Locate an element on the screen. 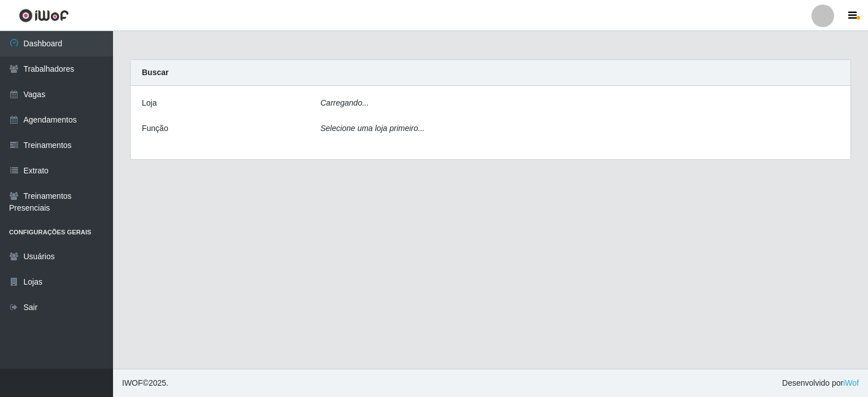 Image resolution: width=868 pixels, height=397 pixels. i: Selecione uma loja primeiro... is located at coordinates (373, 128).